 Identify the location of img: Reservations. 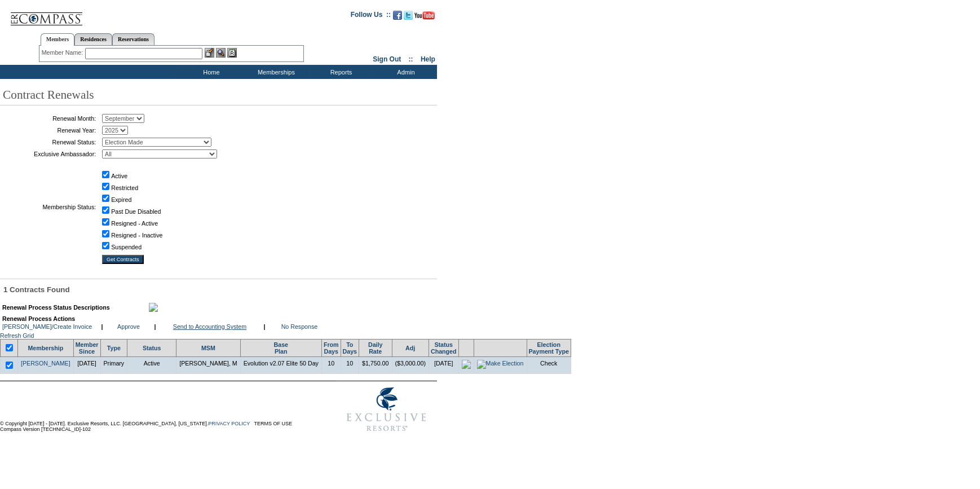
(232, 52).